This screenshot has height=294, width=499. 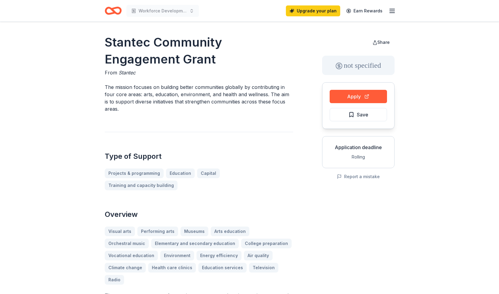 I want to click on h2: Type of Support, so click(x=199, y=156).